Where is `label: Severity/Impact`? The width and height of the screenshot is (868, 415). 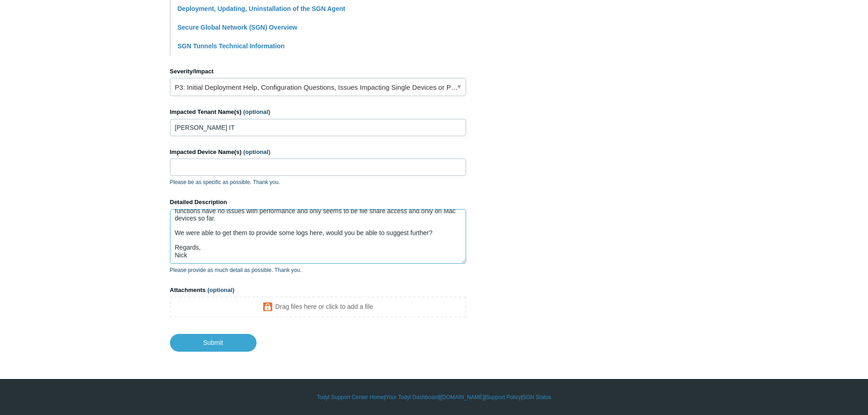
label: Severity/Impact is located at coordinates (318, 71).